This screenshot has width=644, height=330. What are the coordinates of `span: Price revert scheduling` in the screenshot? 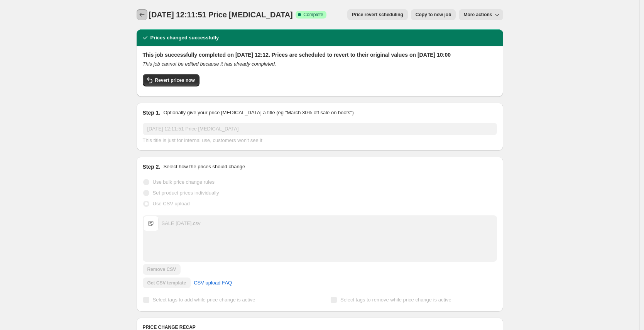 It's located at (377, 15).